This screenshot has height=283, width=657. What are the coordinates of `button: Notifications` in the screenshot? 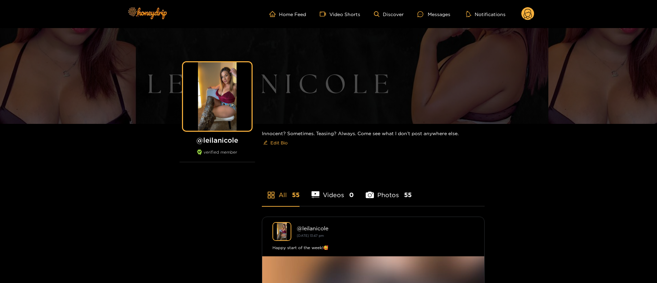 It's located at (485, 14).